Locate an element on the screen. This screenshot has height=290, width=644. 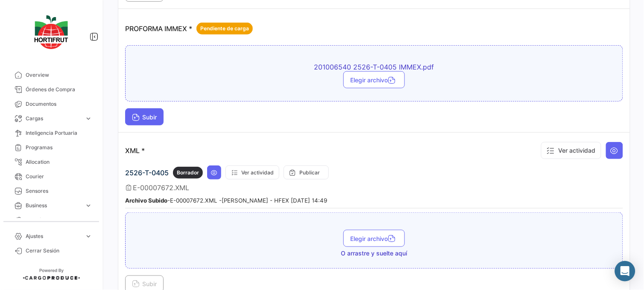
span: Documentos is located at coordinates (59, 104).